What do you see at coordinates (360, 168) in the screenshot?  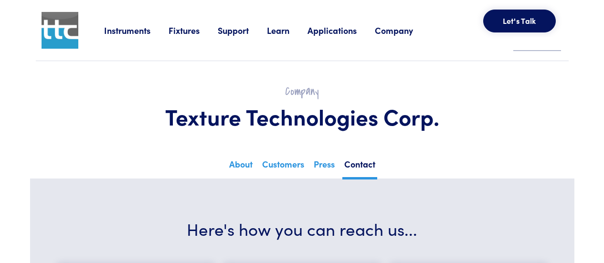 I see `a: Contact` at bounding box center [360, 168].